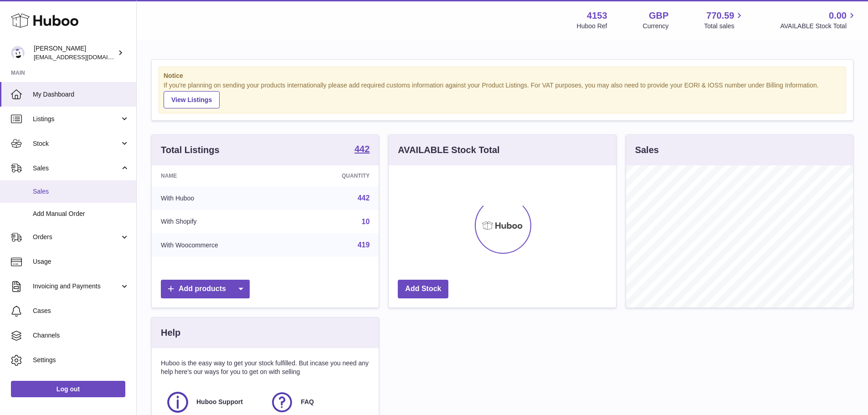 The image size is (868, 415). Describe the element at coordinates (213, 402) in the screenshot. I see `a: Huboo Support` at that location.